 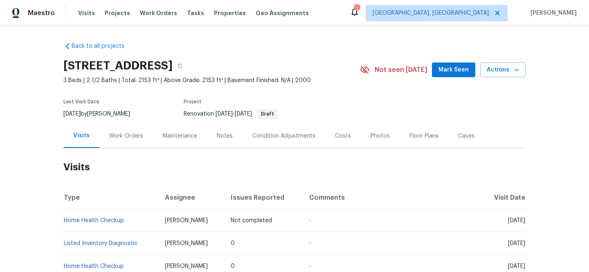 I want to click on span: Visits, so click(x=86, y=13).